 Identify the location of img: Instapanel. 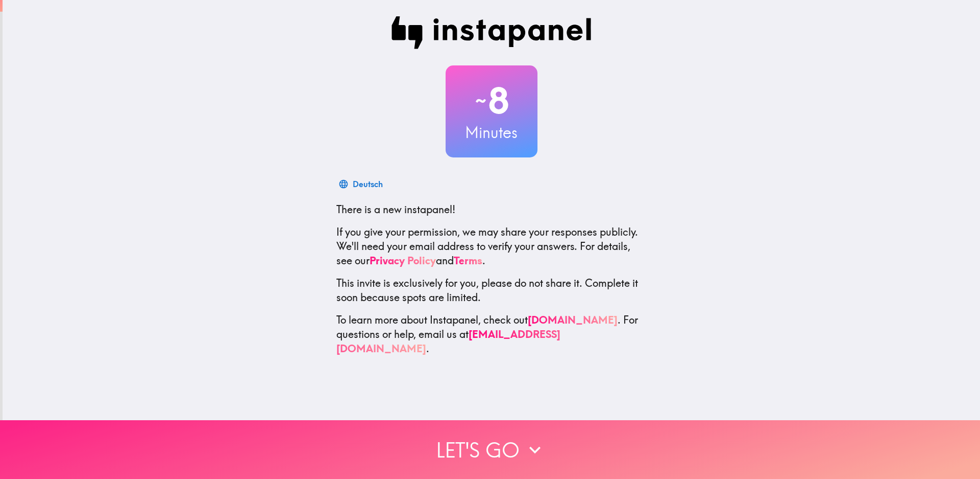
(492, 33).